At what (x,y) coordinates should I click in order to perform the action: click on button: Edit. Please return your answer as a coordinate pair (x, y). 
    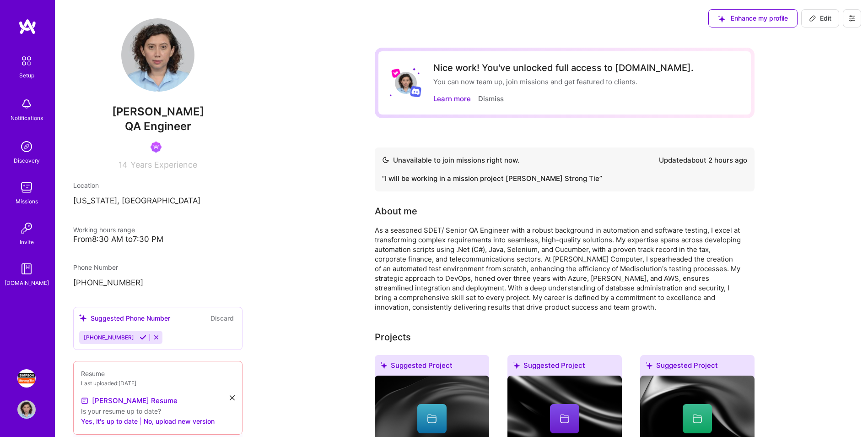
    Looking at the image, I should click on (820, 18).